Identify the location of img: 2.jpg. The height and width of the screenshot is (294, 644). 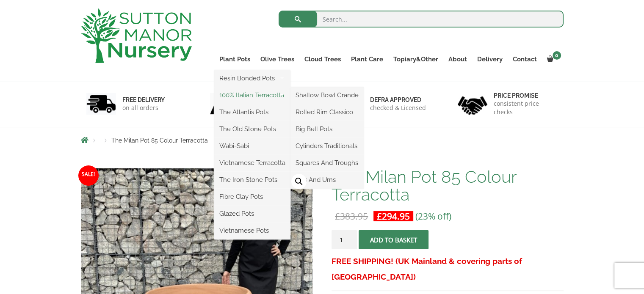
(225, 103).